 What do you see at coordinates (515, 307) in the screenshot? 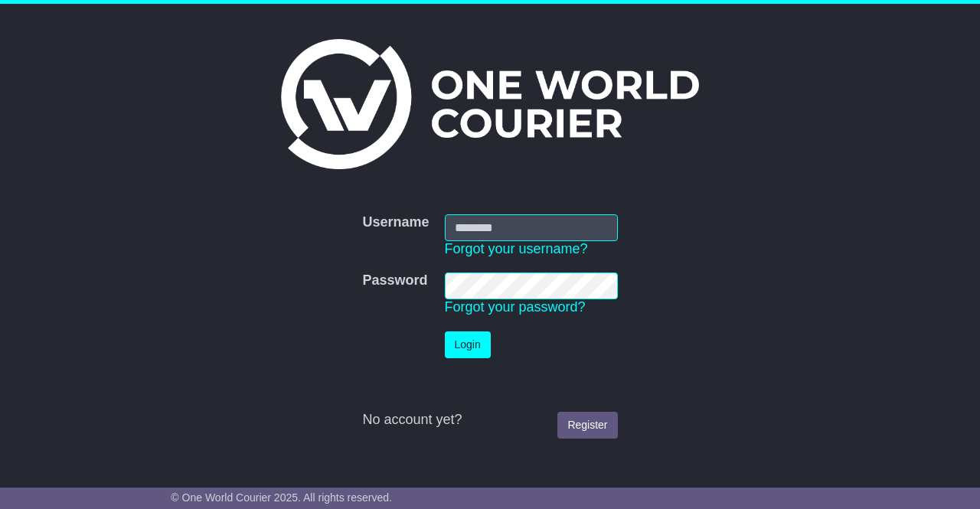
I see `a: Forgot your password?` at bounding box center [515, 307].